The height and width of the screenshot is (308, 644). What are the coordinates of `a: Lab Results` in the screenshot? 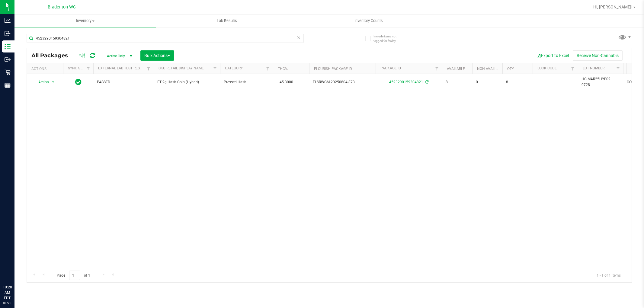 It's located at (226, 21).